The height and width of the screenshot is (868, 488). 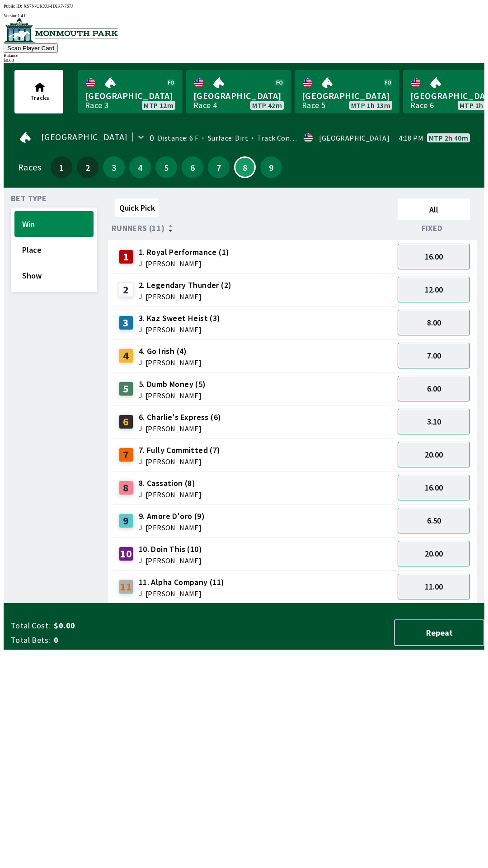 I want to click on span: 2, so click(x=87, y=167).